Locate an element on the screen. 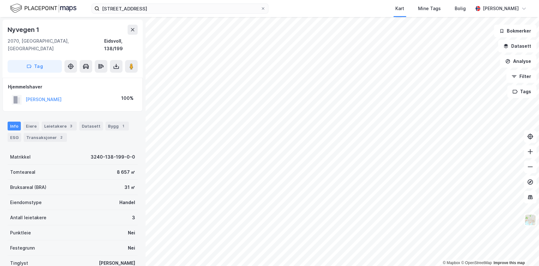 The height and width of the screenshot is (266, 539). div: Nyvegen 1 is located at coordinates (24, 30).